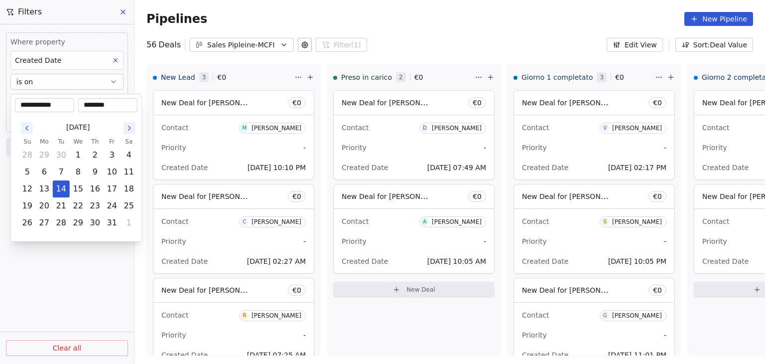 Image resolution: width=765 pixels, height=364 pixels. What do you see at coordinates (129, 189) in the screenshot?
I see `button: Saturday, October 18th, 2025` at bounding box center [129, 189].